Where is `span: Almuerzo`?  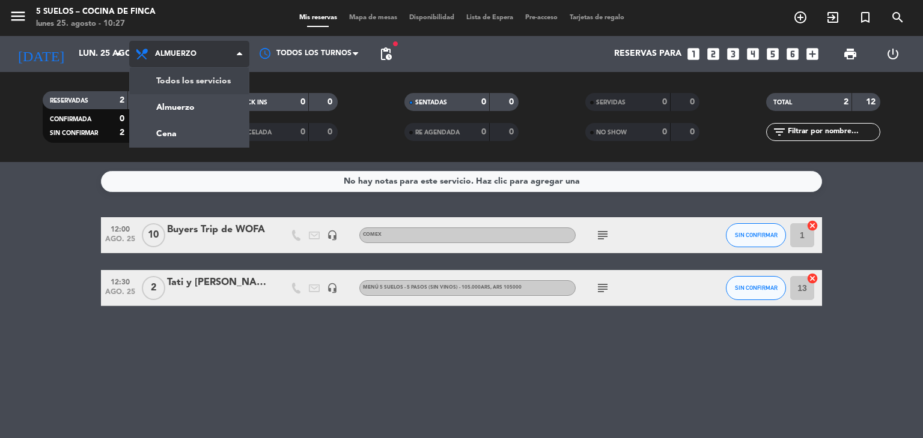
span: Almuerzo is located at coordinates (175, 54).